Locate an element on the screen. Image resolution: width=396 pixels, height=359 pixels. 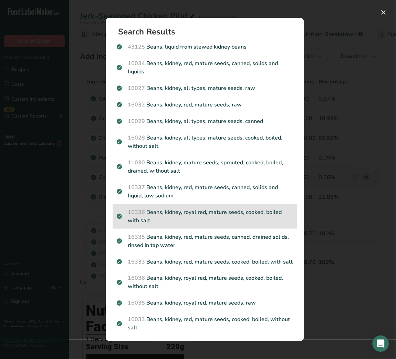
p: Beans, kidney, red, mature seeds, raw is located at coordinates (205, 105).